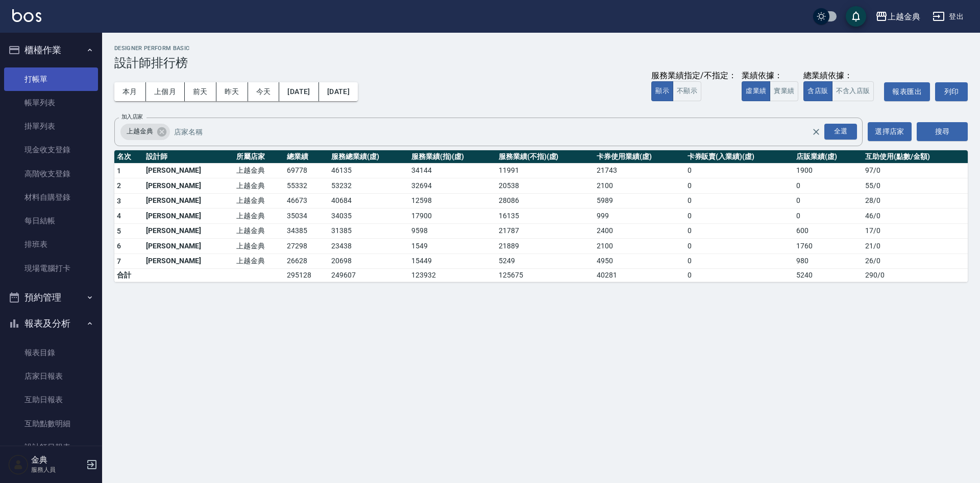  What do you see at coordinates (51, 149) in the screenshot?
I see `a: 現金收支登錄` at bounding box center [51, 149].